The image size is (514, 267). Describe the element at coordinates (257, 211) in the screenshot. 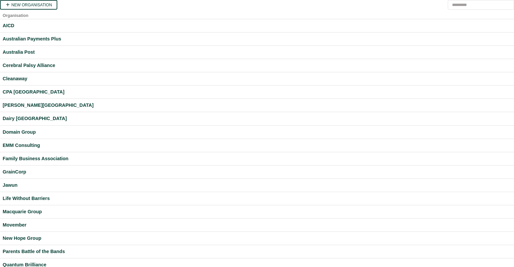

I see `a: Macquarie Group` at that location.